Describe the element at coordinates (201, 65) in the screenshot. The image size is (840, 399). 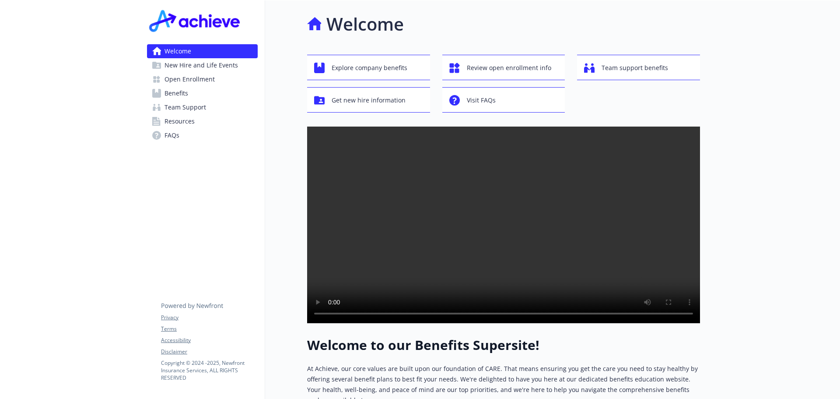
I see `span: New Hire and Life Events` at that location.